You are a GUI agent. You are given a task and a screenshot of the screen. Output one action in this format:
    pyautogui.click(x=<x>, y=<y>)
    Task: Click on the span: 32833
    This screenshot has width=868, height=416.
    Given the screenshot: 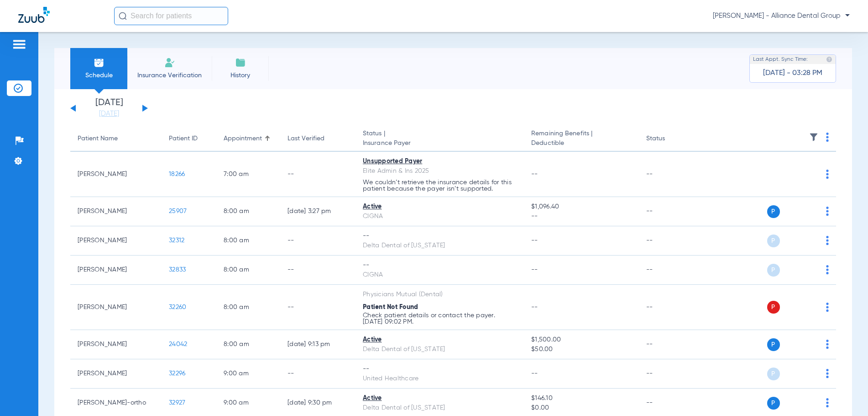 What is the action you would take?
    pyautogui.click(x=178, y=269)
    